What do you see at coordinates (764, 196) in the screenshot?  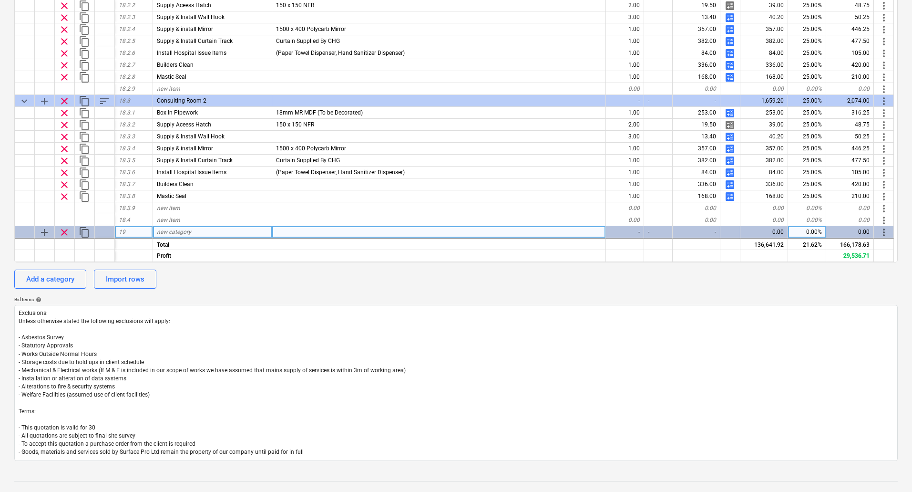 I see `div: 168.00` at bounding box center [764, 196].